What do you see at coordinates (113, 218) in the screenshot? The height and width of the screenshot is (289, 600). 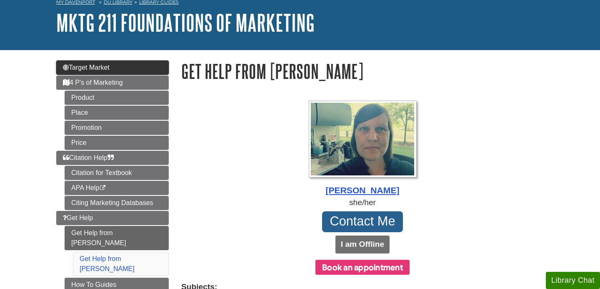 I see `a: Get Help` at bounding box center [113, 218].